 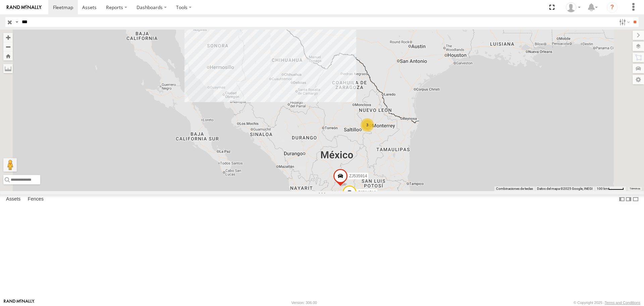 What do you see at coordinates (623, 22) in the screenshot?
I see `label: Search Filter Options` at bounding box center [623, 22].